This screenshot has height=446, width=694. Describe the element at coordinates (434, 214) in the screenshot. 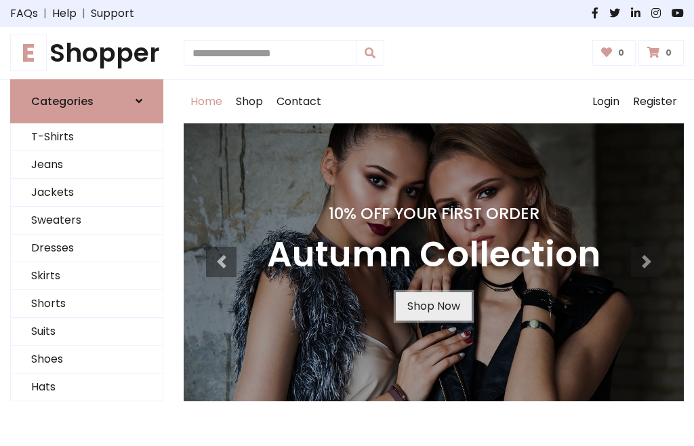

I see `h4: 10% Off Your First Order` at that location.